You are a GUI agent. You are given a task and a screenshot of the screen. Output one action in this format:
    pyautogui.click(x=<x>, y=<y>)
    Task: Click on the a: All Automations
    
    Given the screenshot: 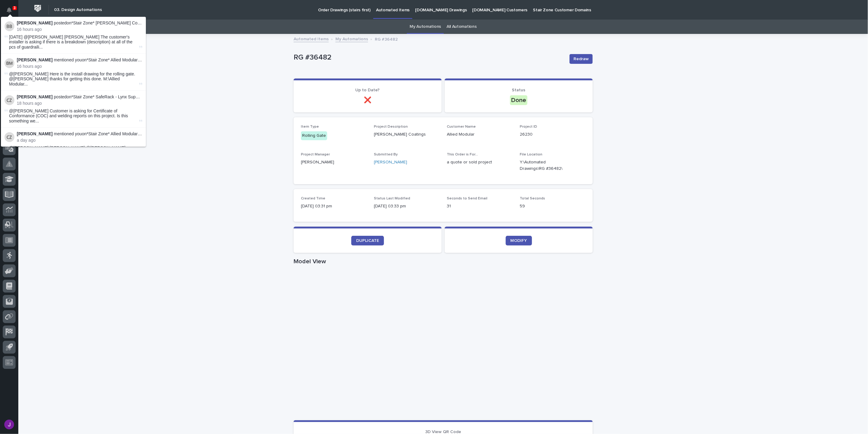 What is the action you would take?
    pyautogui.click(x=461, y=26)
    